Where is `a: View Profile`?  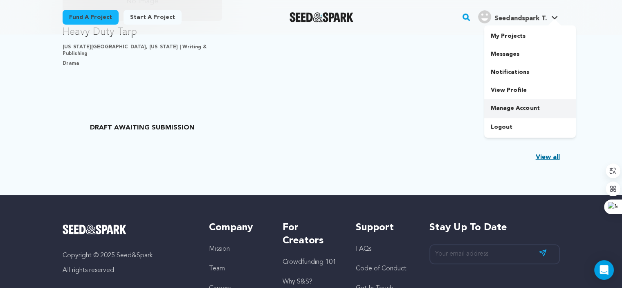
a: View Profile is located at coordinates (530, 90).